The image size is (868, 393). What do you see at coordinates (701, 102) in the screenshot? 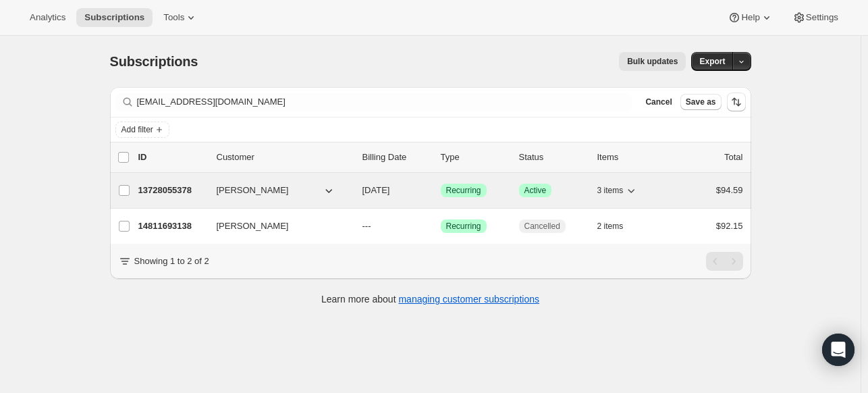
I see `button: Save as` at bounding box center [701, 102].